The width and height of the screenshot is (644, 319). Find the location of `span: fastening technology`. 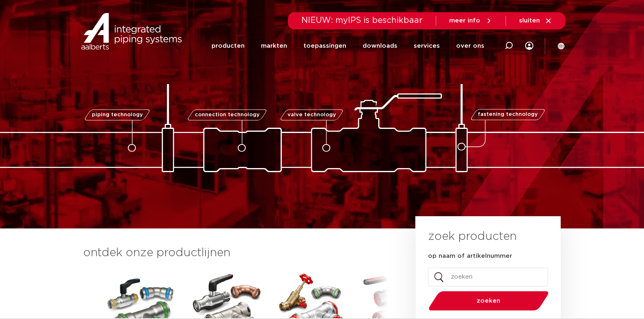

span: fastening technology is located at coordinates (508, 114).